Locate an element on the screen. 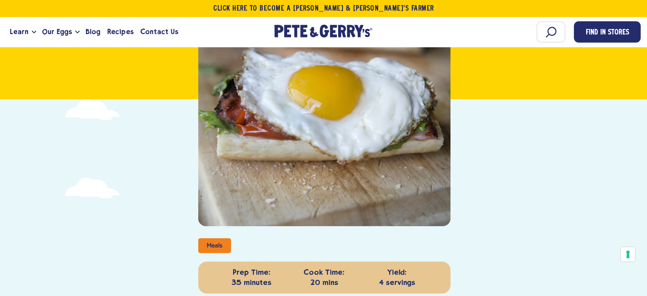  p: 4 servings is located at coordinates (397, 277).